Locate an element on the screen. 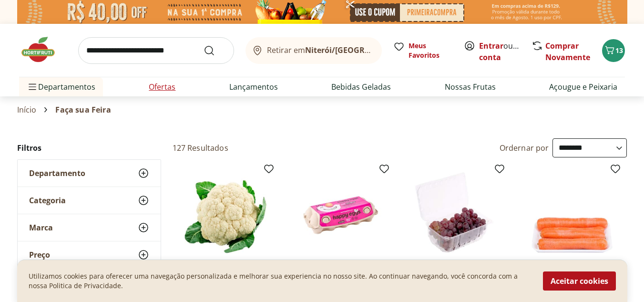  img: Cenoura Orgânica Bandeja is located at coordinates (572, 212).